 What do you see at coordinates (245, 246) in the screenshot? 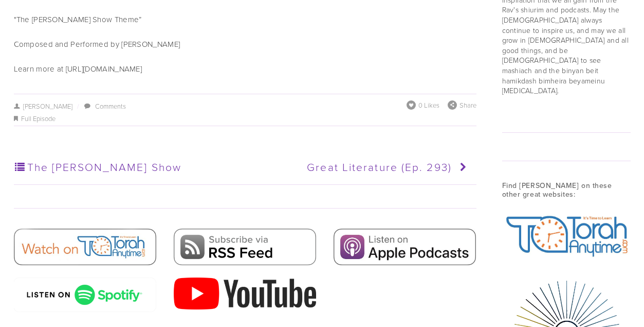
I see `a: RSS Feed.png` at bounding box center [245, 246].